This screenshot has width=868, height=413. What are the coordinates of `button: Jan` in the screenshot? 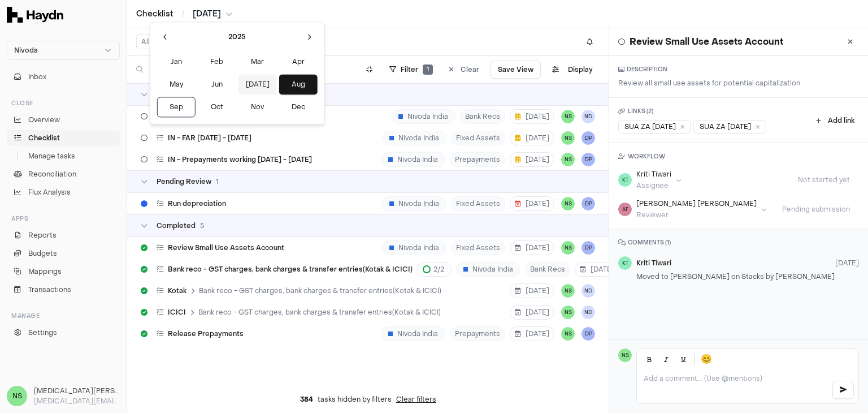 It's located at (176, 62).